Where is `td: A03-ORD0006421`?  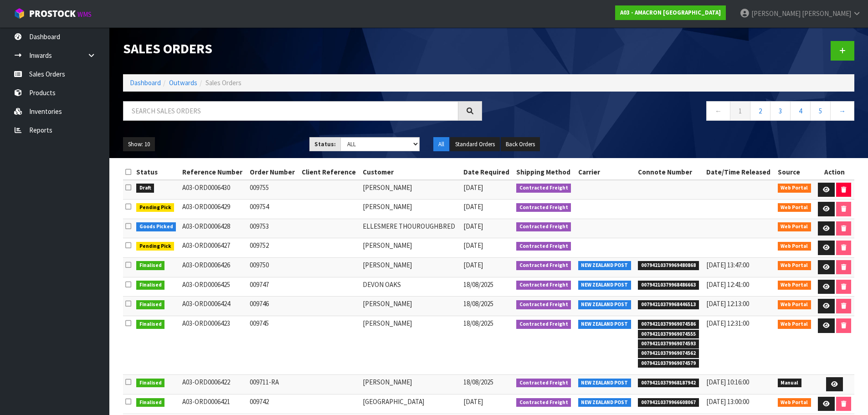 td: A03-ORD0006421 is located at coordinates (214, 404).